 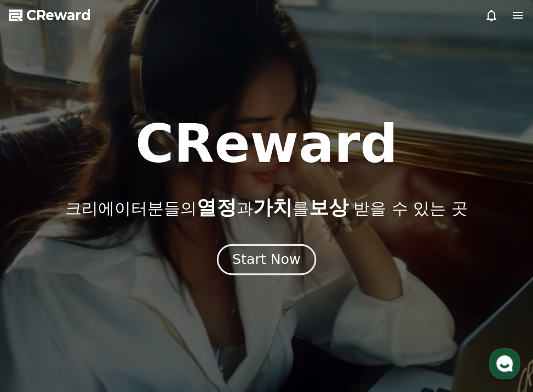 I want to click on span: 설정, so click(x=176, y=322).